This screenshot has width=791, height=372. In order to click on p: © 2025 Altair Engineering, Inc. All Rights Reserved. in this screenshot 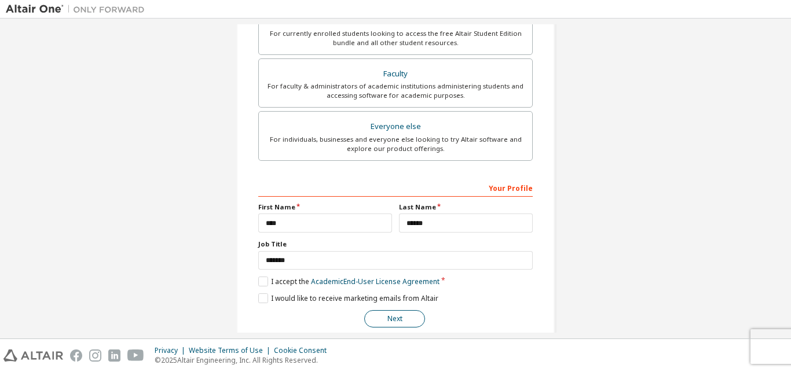, I will do `click(244, 360)`.